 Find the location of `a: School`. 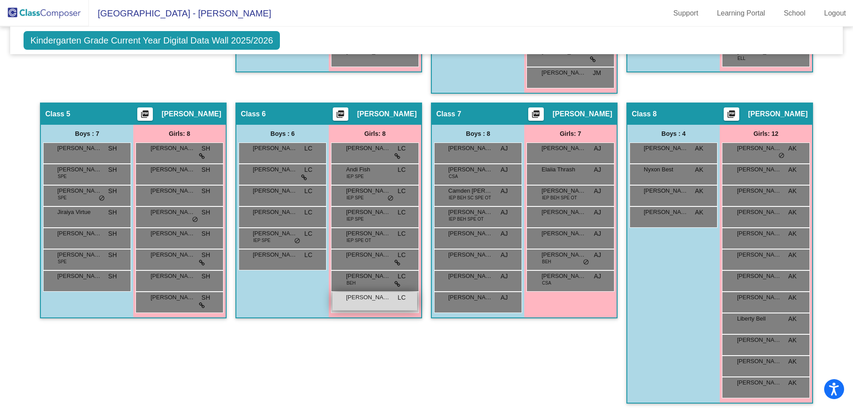

a: School is located at coordinates (795, 13).